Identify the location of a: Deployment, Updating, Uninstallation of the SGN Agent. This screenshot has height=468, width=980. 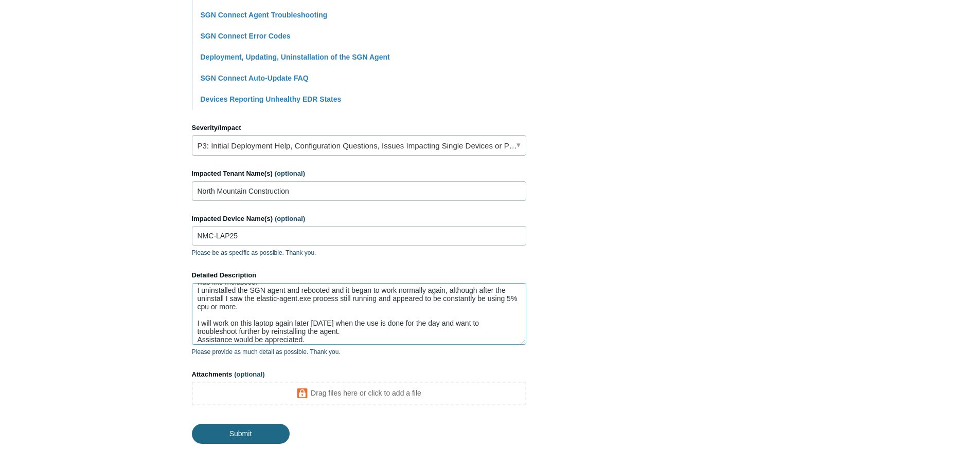
(295, 57).